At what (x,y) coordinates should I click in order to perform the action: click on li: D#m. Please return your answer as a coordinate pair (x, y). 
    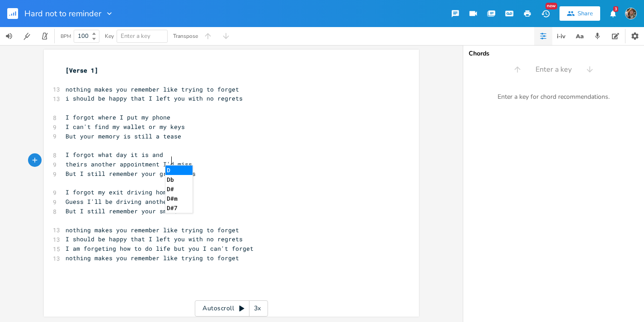
    Looking at the image, I should click on (179, 199).